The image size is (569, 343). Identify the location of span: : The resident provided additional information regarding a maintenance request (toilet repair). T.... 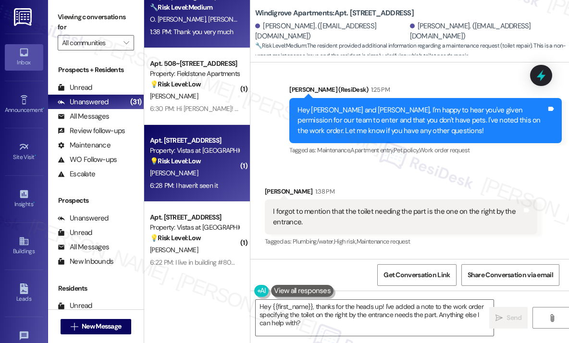
(412, 51).